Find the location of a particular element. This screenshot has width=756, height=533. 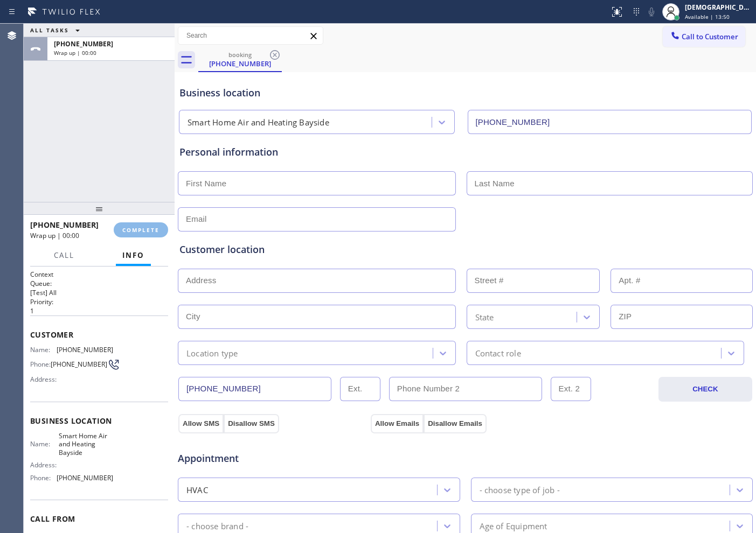

span: Available | 13:50 is located at coordinates (707, 17).